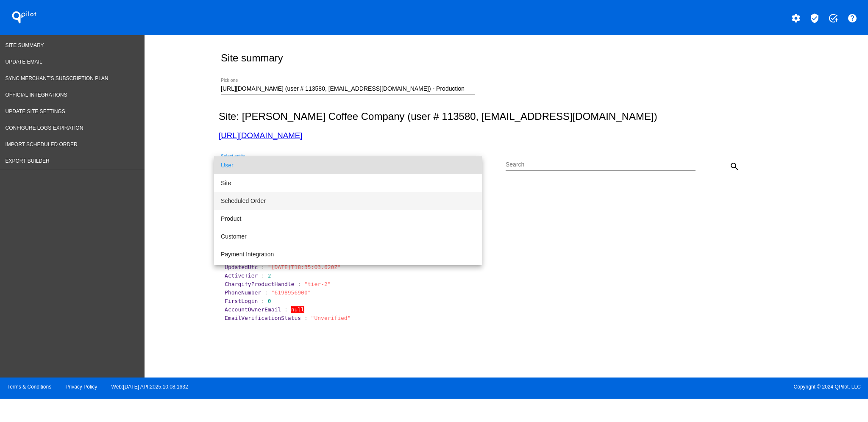 This screenshot has height=422, width=868. What do you see at coordinates (348, 272) in the screenshot?
I see `span: Shipping Integration` at bounding box center [348, 272].